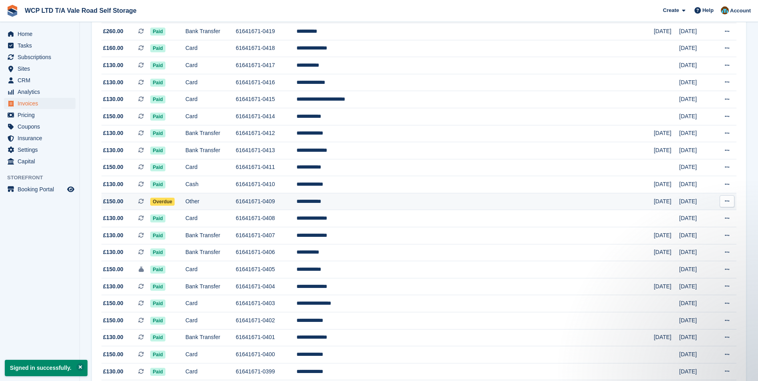 The width and height of the screenshot is (758, 381). I want to click on td: 61641671-0419, so click(266, 31).